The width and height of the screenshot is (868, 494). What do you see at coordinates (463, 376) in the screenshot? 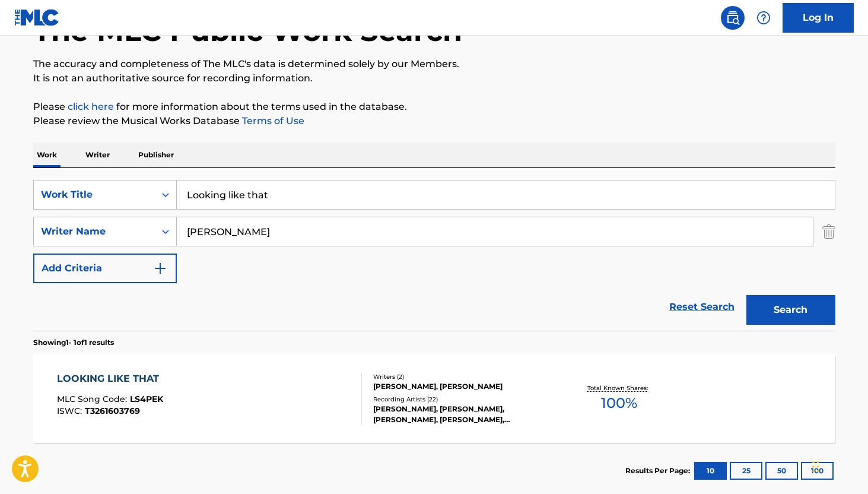
I see `div: Writers ( 2 )` at bounding box center [463, 376].